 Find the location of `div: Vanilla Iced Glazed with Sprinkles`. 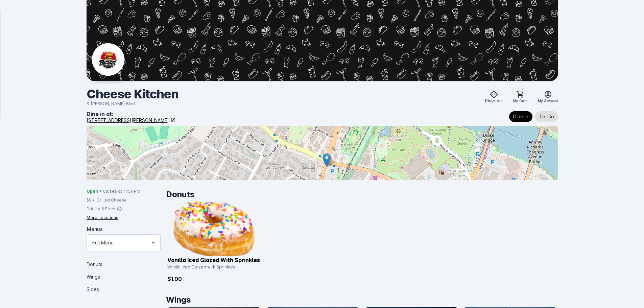

div: Vanilla Iced Glazed with Sprinkles is located at coordinates (212, 270).